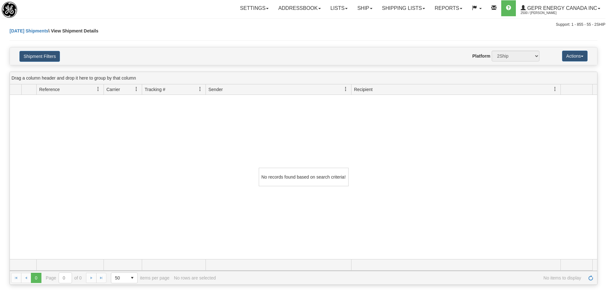  Describe the element at coordinates (481, 56) in the screenshot. I see `label: Platform` at that location.